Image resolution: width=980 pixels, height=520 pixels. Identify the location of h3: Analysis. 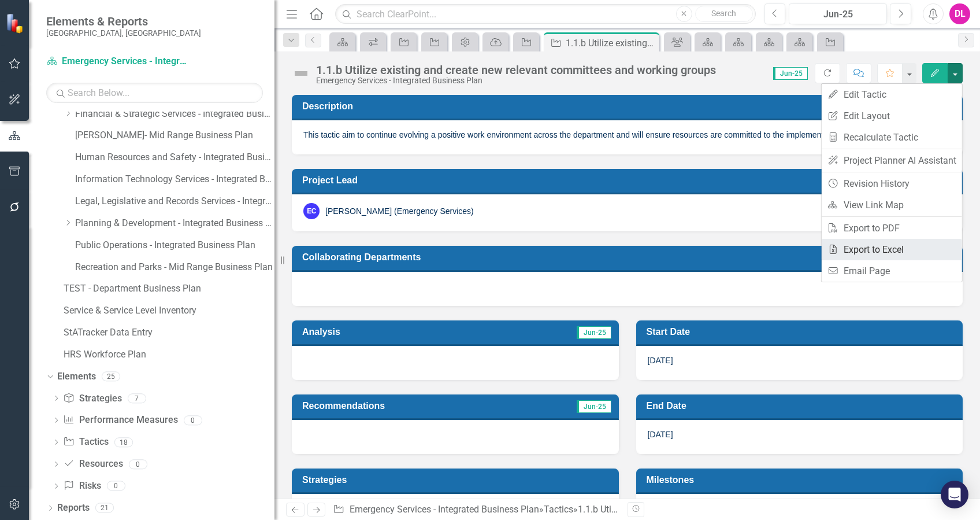
(382, 331).